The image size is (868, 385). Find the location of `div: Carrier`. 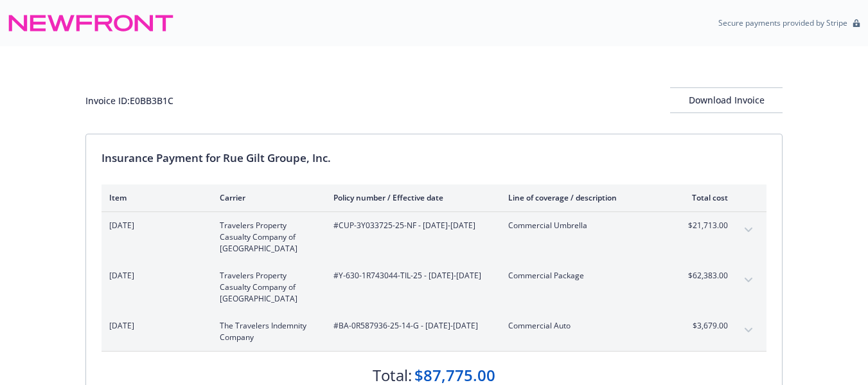

div: Carrier is located at coordinates (266, 198).